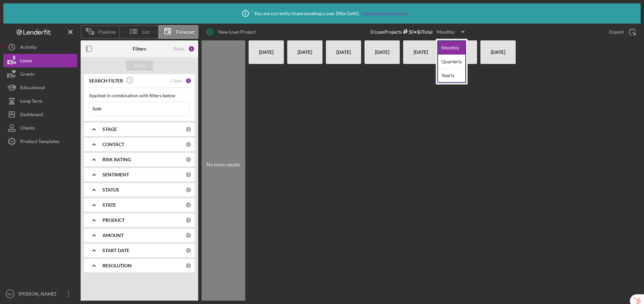 This screenshot has width=644, height=304. What do you see at coordinates (39, 142) in the screenshot?
I see `div: Product Templates` at bounding box center [39, 142].